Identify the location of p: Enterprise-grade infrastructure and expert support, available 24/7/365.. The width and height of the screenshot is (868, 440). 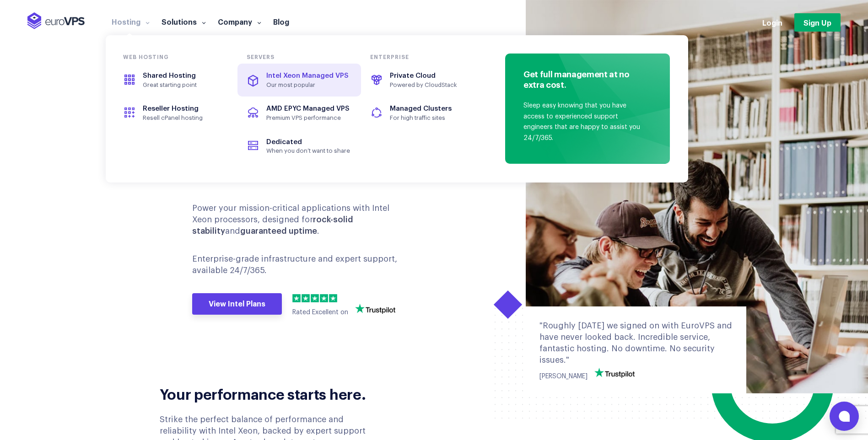
(301, 265).